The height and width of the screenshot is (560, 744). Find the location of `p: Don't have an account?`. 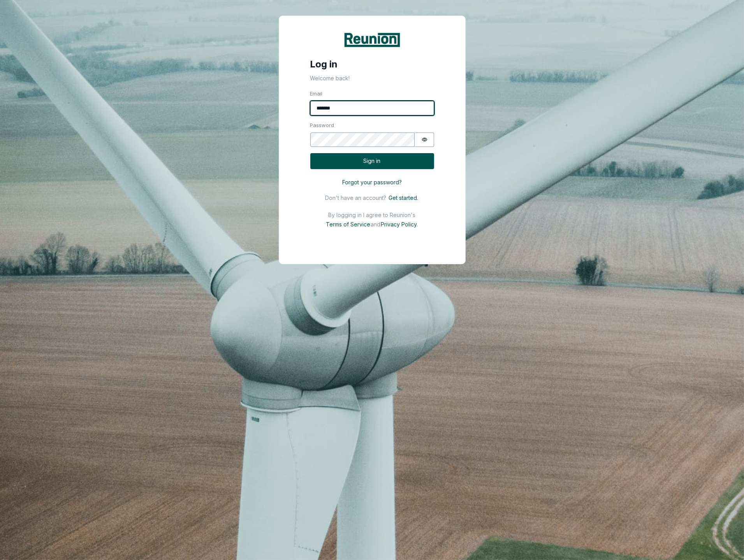

p: Don't have an account? is located at coordinates (356, 198).